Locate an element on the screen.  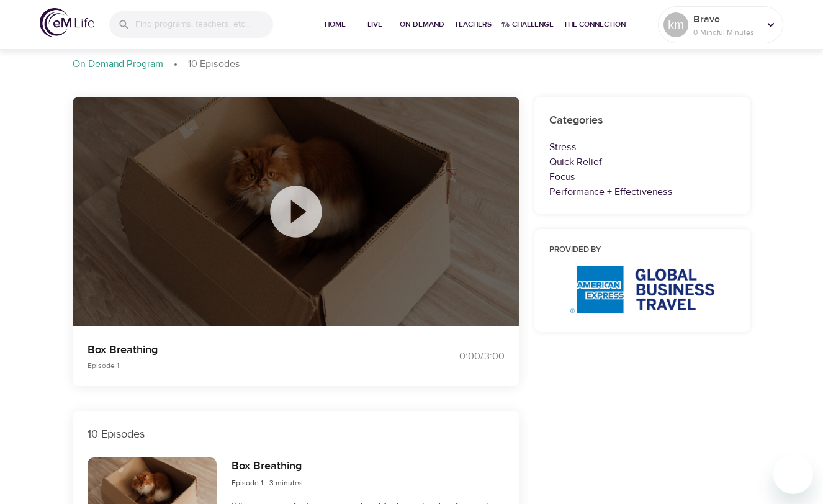
p: Performance + Effectiveness is located at coordinates (642, 192).